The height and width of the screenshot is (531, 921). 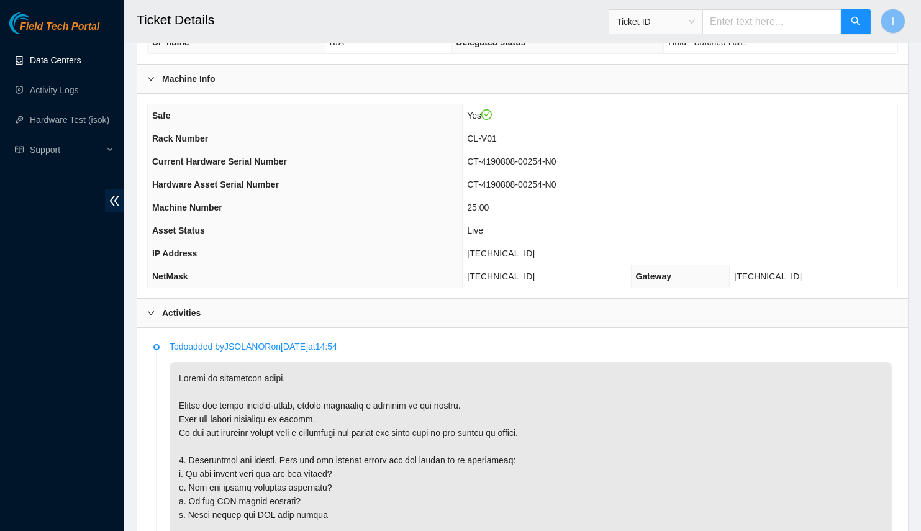 What do you see at coordinates (60, 27) in the screenshot?
I see `span: Field Tech Portal` at bounding box center [60, 27].